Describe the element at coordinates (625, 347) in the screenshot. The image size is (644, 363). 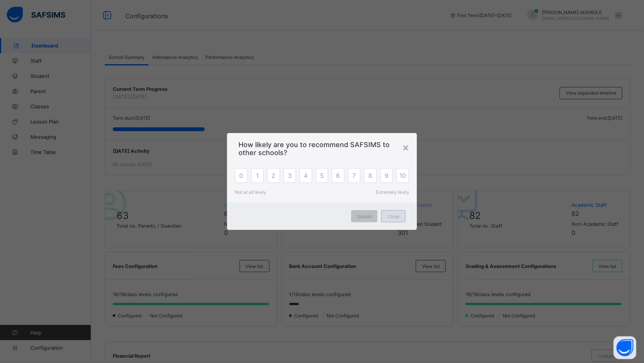
I see `button: Open asap` at that location.